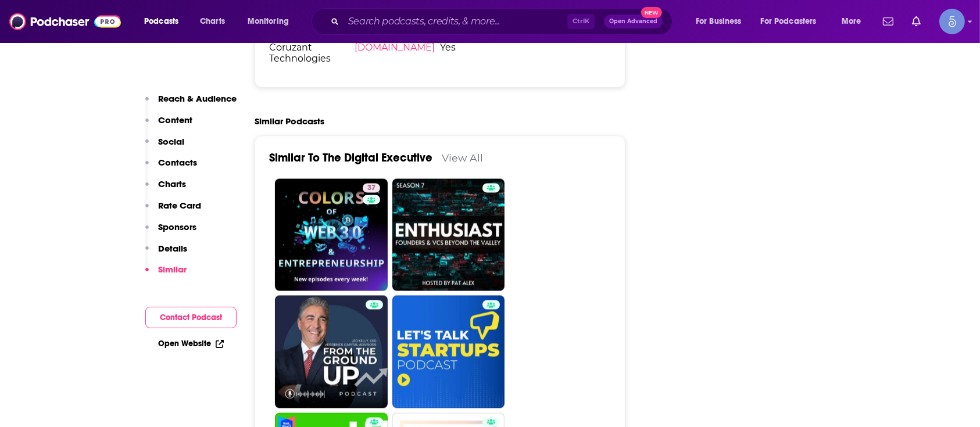  What do you see at coordinates (633, 21) in the screenshot?
I see `button: Open AdvancedNew` at bounding box center [633, 21].